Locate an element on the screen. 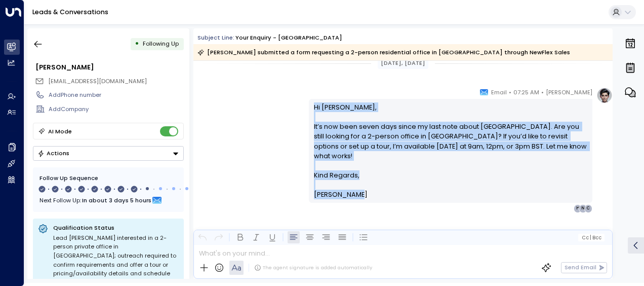  span: Following Up is located at coordinates (161, 44).